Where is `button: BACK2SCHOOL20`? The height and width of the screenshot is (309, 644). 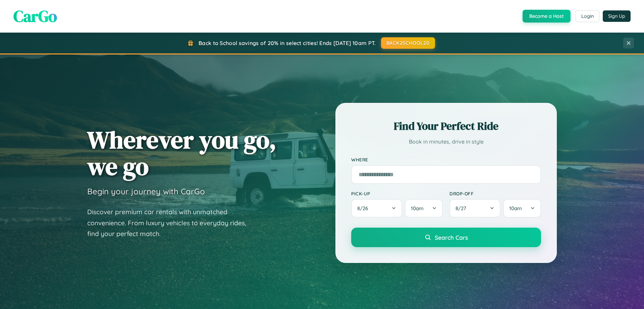 button: BACK2SCHOOL20 is located at coordinates (408, 43).